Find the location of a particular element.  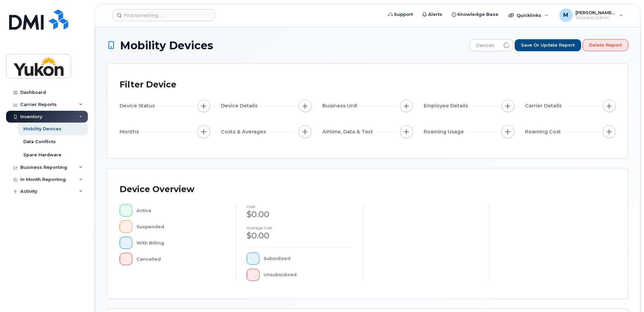

h4: Average cost is located at coordinates (299, 228).